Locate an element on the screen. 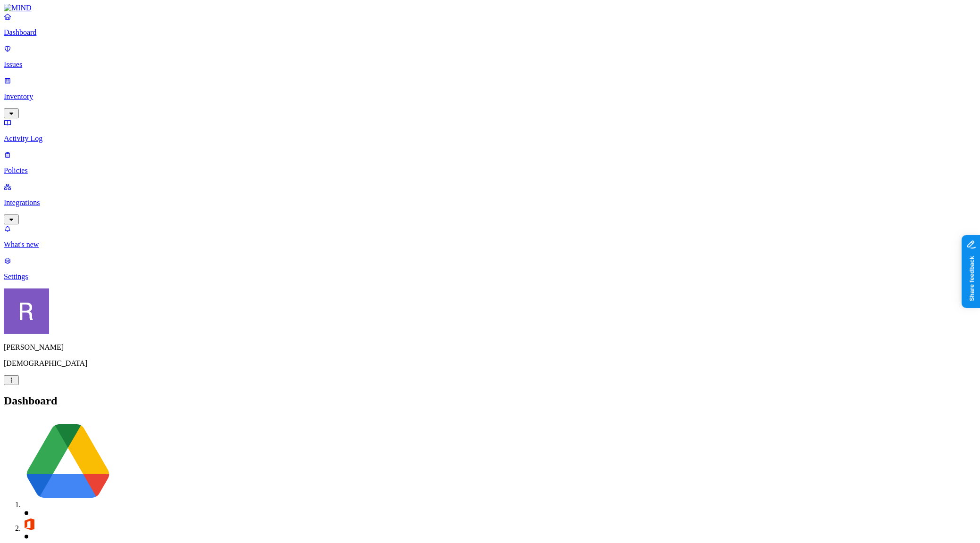 The image size is (980, 543). img: MIND is located at coordinates (17, 8).